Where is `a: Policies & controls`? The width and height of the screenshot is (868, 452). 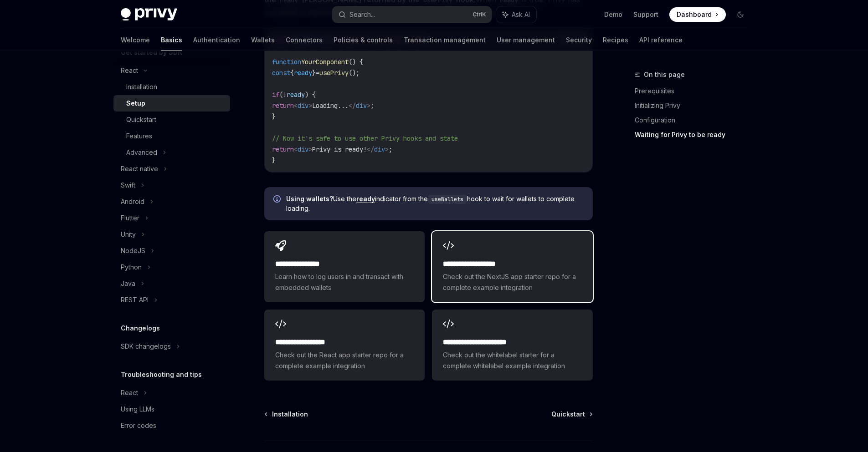
a: Policies & controls is located at coordinates (363, 40).